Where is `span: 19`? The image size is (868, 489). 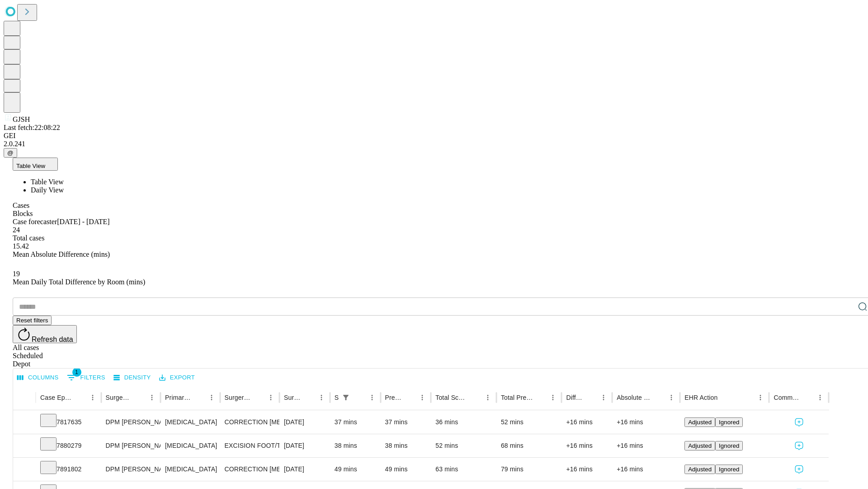 span: 19 is located at coordinates (16, 273).